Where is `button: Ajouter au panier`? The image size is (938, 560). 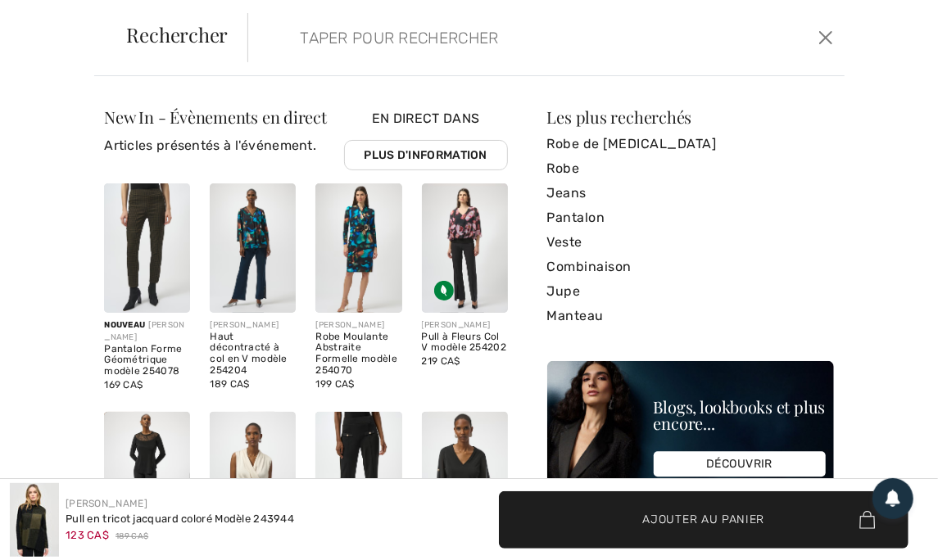
button: Ajouter au panier is located at coordinates (703, 520).